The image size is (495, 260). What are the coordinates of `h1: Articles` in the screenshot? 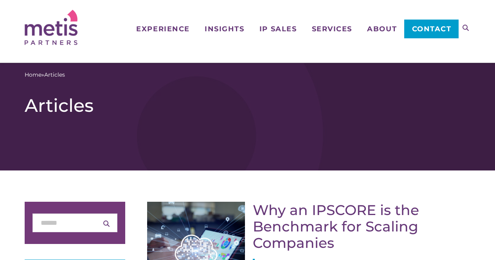 It's located at (247, 106).